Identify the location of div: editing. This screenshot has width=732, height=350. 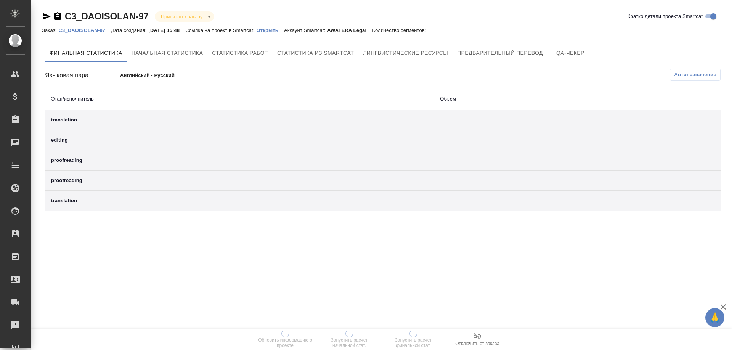
(239, 140).